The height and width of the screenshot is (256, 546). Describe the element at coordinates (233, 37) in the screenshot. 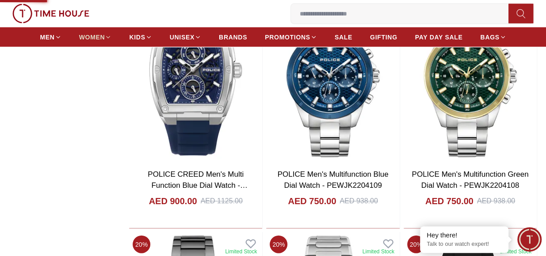

I see `a: BRANDS` at that location.